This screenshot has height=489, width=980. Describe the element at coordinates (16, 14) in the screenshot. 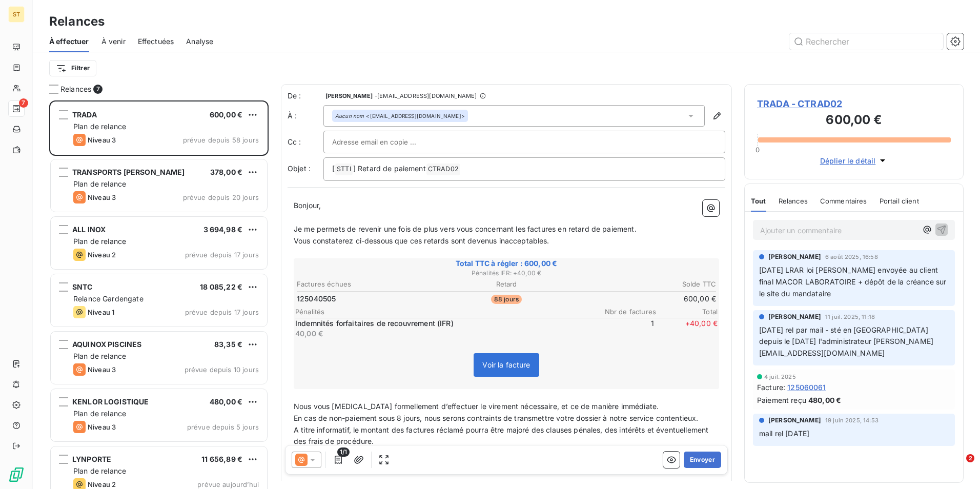

I see `div: ST` at that location.